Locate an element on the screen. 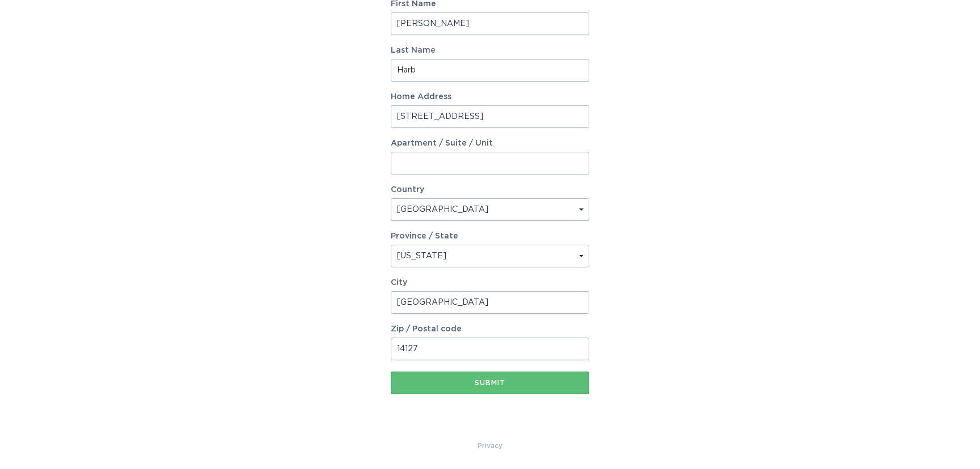 The width and height of the screenshot is (980, 469). label: Apartment / Suite / Unit is located at coordinates (490, 143).